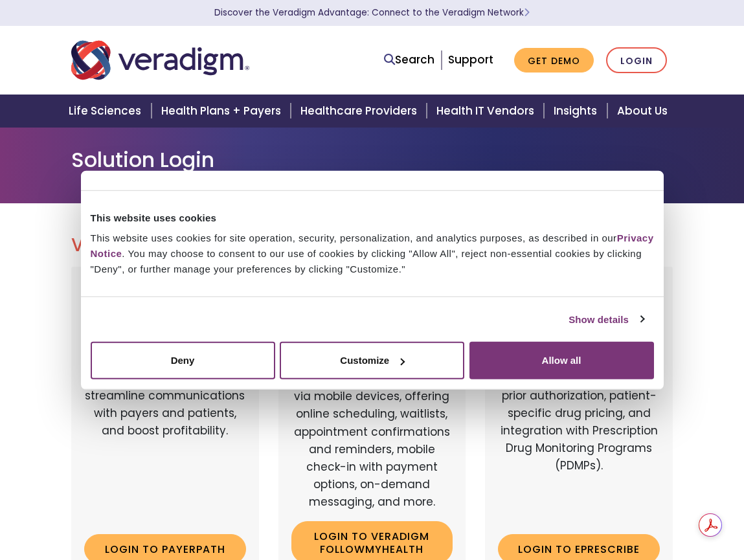 The image size is (744, 560). What do you see at coordinates (471, 60) in the screenshot?
I see `a: Support` at bounding box center [471, 60].